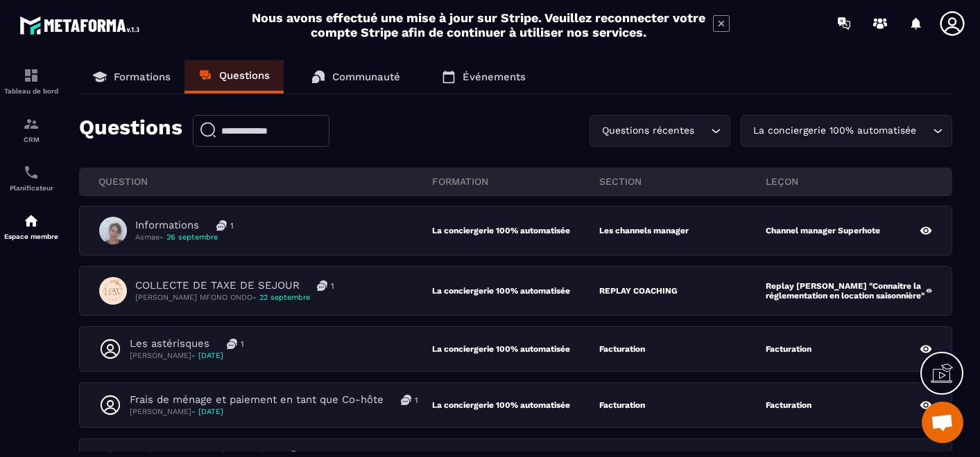  Describe the element at coordinates (494, 77) in the screenshot. I see `p: Événements` at that location.